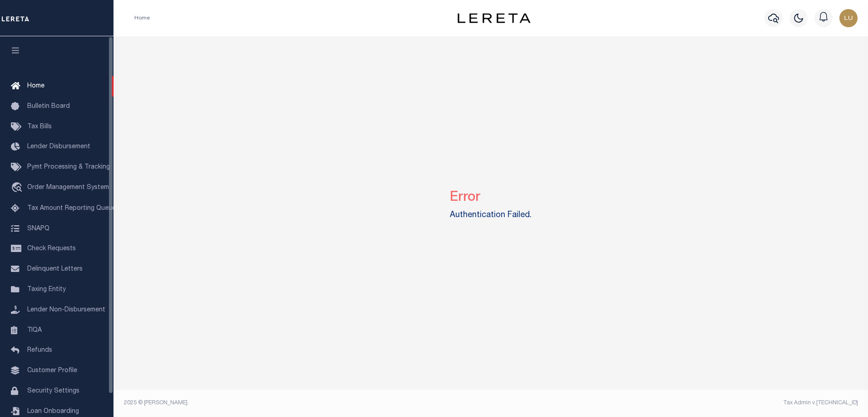 The image size is (868, 417). I want to click on img: svg+xml;base64,PHN2ZyB4bWxucz0iaHR0cDovL3d3dy53My5vcmcvMjAwMC9zdmciIHBvaW50ZXItZXZlbnRzPSJub25lIi..., so click(848, 18).